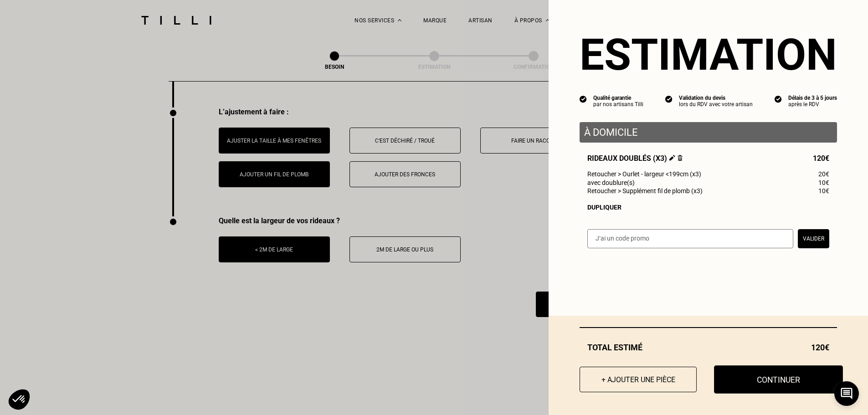  I want to click on div: Délais de 3 à 5 jours, so click(813, 98).